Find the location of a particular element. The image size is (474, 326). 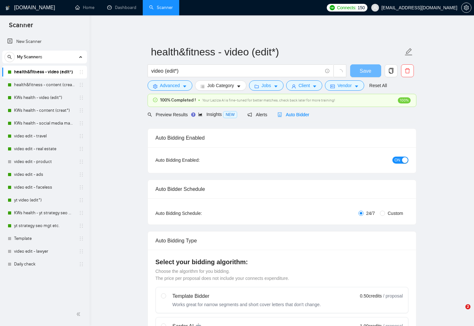

span: 100% Completed ! is located at coordinates (178, 100).